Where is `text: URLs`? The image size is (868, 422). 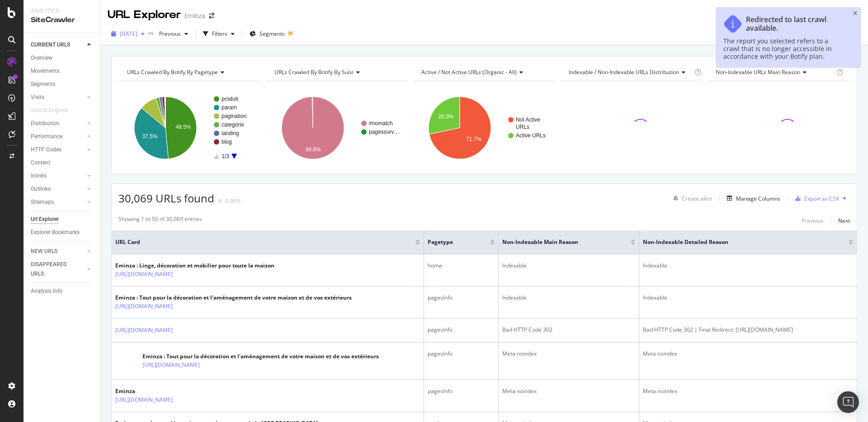 text: URLs is located at coordinates (523, 127).